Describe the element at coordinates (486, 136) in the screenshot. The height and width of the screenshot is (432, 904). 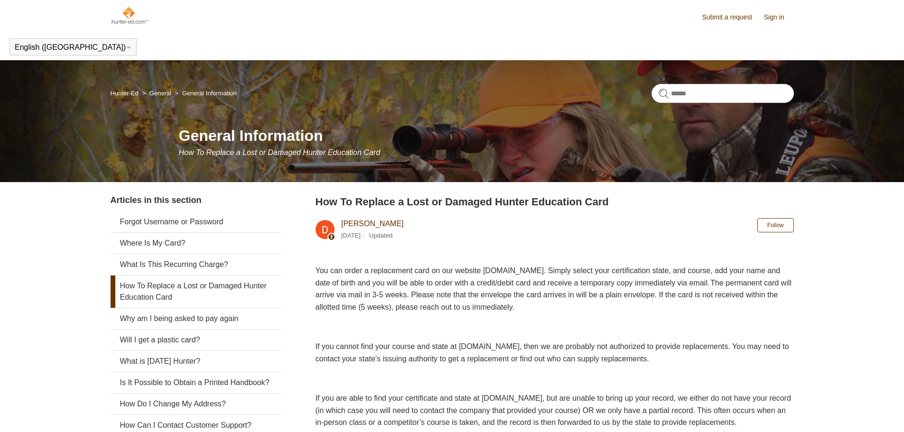
I see `h1: General Information` at that location.